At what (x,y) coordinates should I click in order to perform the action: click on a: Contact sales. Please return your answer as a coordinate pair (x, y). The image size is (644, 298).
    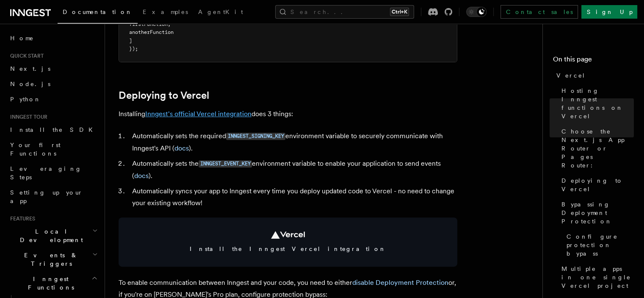
    Looking at the image, I should click on (539, 12).